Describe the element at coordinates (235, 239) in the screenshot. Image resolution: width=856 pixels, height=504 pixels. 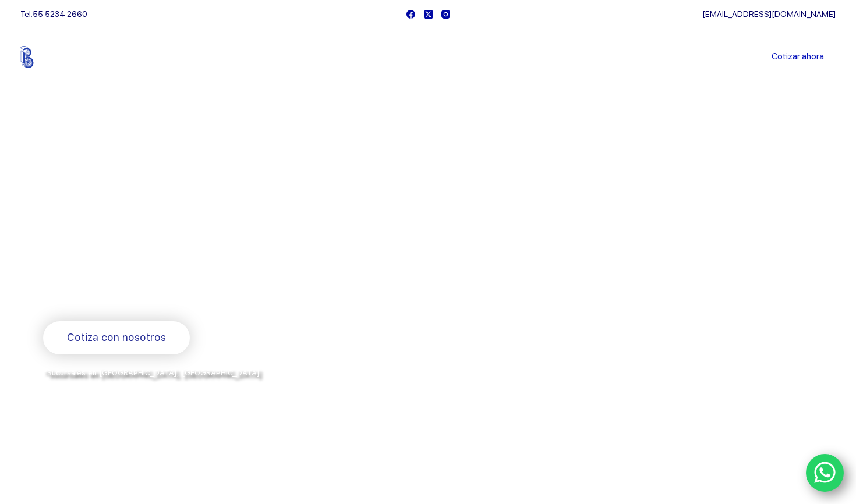
I see `span: Somos los doctores de la industria` at that location.